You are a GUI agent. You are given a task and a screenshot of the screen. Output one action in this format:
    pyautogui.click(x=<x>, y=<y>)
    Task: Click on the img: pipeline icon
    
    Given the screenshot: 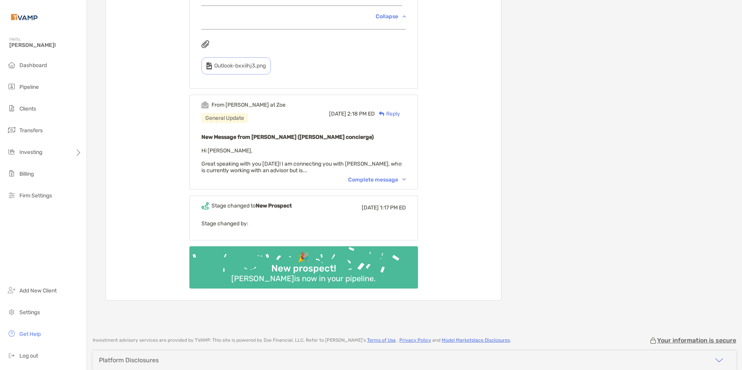 What is the action you would take?
    pyautogui.click(x=12, y=87)
    